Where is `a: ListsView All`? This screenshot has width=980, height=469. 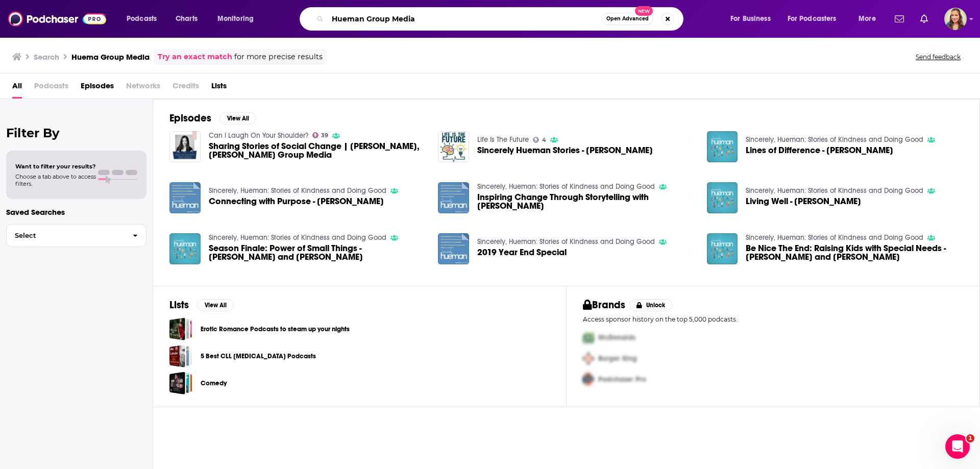 a: ListsView All is located at coordinates (202, 305).